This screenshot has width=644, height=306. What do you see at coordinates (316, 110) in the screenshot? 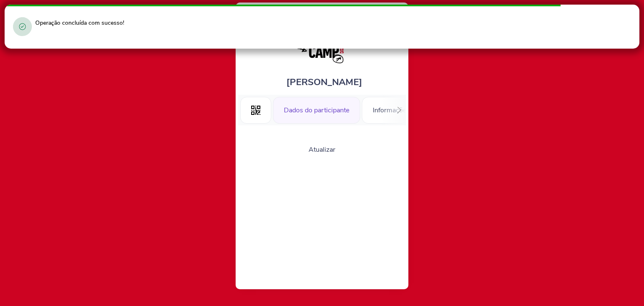
I see `div: Dados do participante` at bounding box center [316, 110].